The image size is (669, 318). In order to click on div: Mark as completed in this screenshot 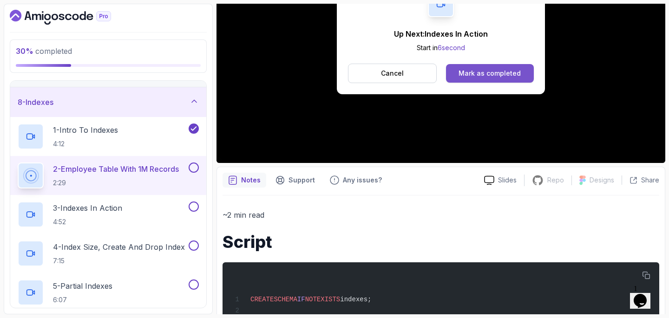, I will do `click(490, 73)`.